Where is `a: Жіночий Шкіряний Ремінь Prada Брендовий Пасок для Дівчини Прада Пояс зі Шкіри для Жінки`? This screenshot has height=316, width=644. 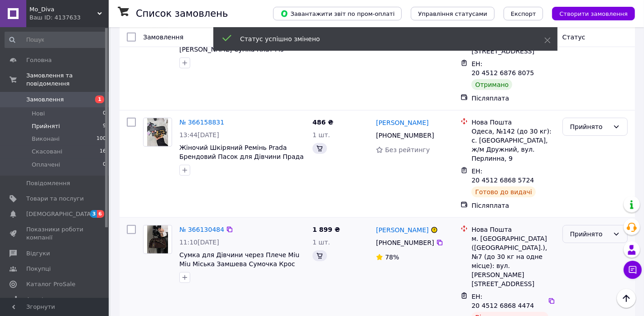
a: Жіночий Шкіряний Ремінь Prada Брендовий Пасок для Дівчини Прада Пояс зі Шкіри для Жінки is located at coordinates (242, 157).